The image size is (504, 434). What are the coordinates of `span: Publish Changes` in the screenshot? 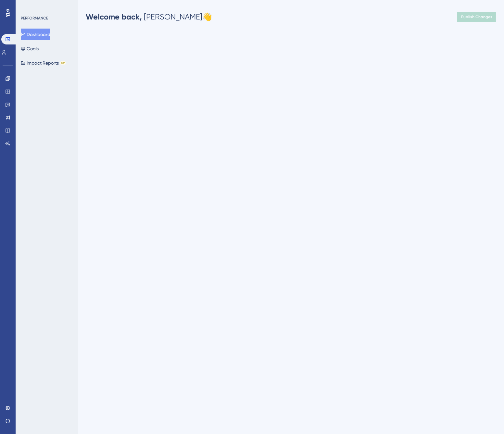 It's located at (477, 17).